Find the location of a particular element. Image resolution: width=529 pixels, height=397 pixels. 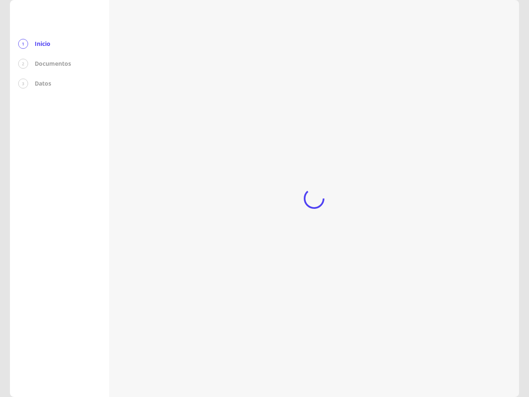

div: 3 is located at coordinates (23, 83).